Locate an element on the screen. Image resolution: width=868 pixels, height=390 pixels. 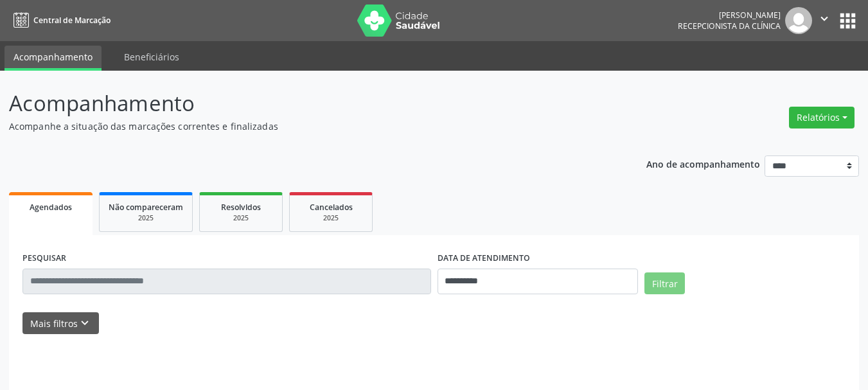
button: Relatórios is located at coordinates (822, 118).